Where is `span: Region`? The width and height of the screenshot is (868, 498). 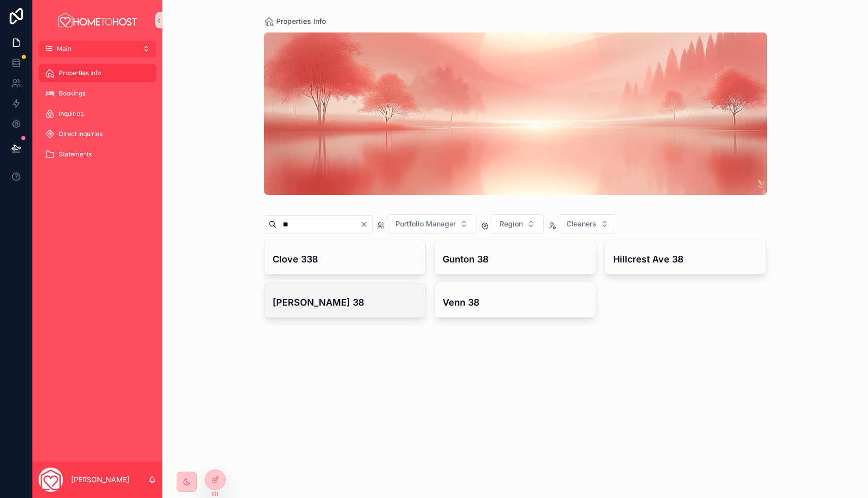
span: Region is located at coordinates (511, 224).